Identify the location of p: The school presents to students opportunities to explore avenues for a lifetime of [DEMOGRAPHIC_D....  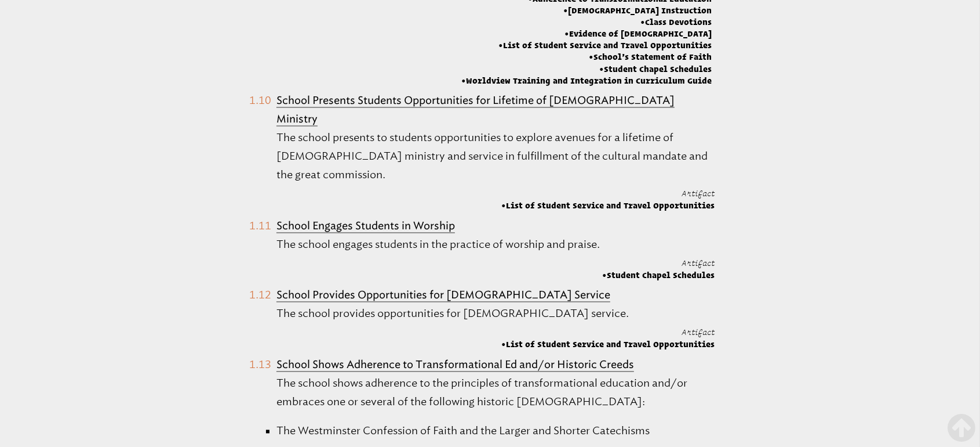
(496, 157).